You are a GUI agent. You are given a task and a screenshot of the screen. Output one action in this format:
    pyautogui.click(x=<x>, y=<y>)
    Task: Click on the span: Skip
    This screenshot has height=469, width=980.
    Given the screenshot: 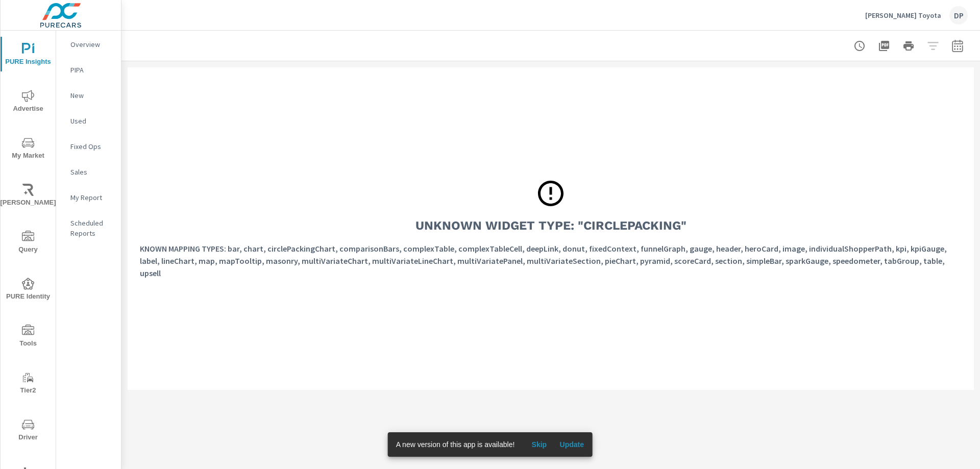 What is the action you would take?
    pyautogui.click(x=540, y=445)
    